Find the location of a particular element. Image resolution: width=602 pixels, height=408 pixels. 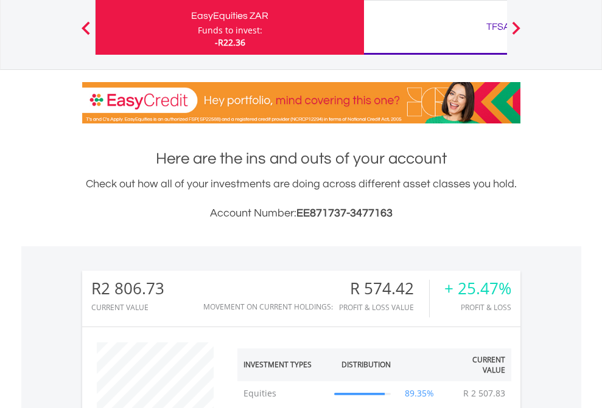

div: Distribution is located at coordinates (366, 365).